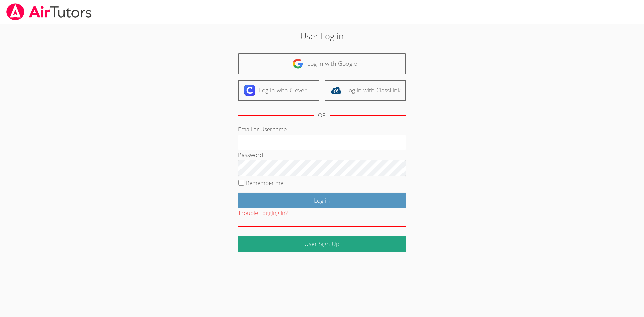 The image size is (644, 317). Describe the element at coordinates (322, 64) in the screenshot. I see `a: Log in with Google` at that location.